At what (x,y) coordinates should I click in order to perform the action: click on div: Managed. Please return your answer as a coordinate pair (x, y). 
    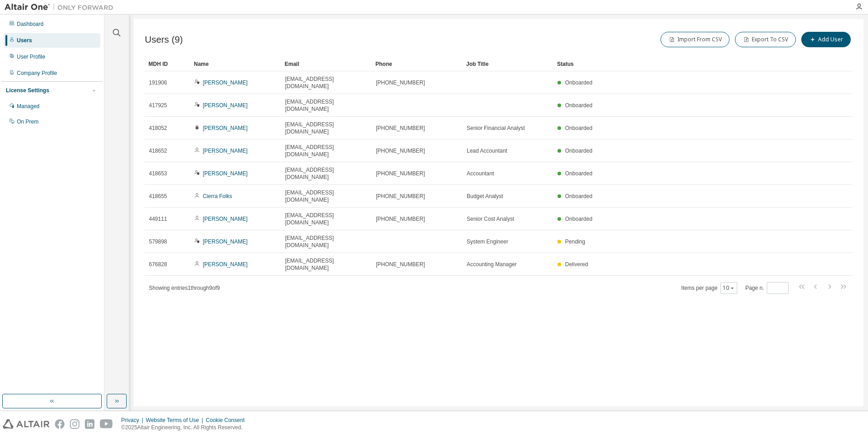
    Looking at the image, I should click on (28, 106).